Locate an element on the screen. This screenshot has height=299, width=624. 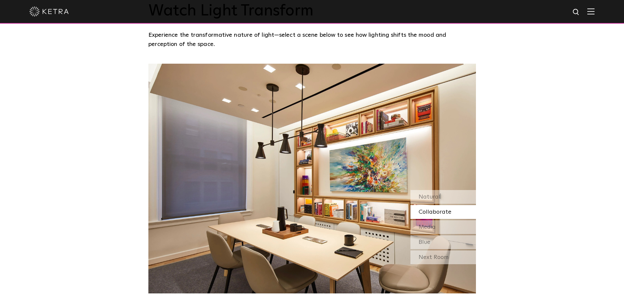
span: Blue is located at coordinates (425, 242).